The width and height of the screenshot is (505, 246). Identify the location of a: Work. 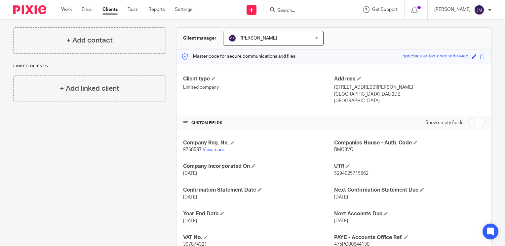
(66, 10).